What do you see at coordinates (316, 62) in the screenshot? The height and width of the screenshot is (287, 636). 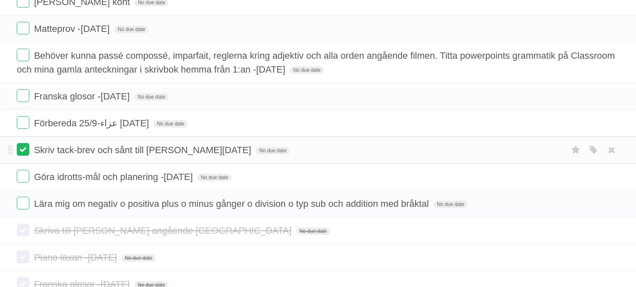 I see `span: Behöver kunna passé compossé, imparfait, reglerna kring adjektiv och alla orden angående filmen. ...` at bounding box center [316, 62].